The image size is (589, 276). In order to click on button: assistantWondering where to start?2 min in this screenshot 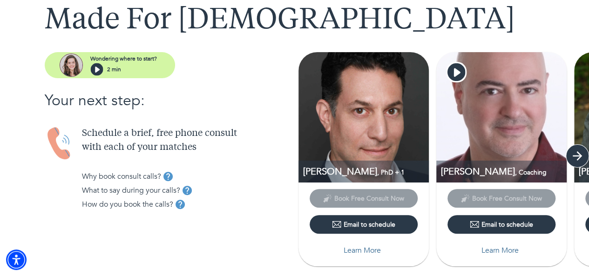, I will do `click(110, 65)`.